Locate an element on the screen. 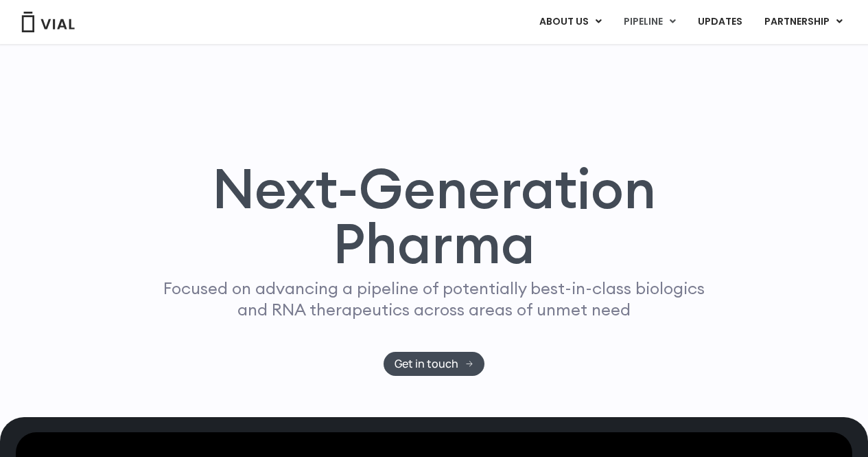  h1: Next-Generation Pharma is located at coordinates (434, 215).